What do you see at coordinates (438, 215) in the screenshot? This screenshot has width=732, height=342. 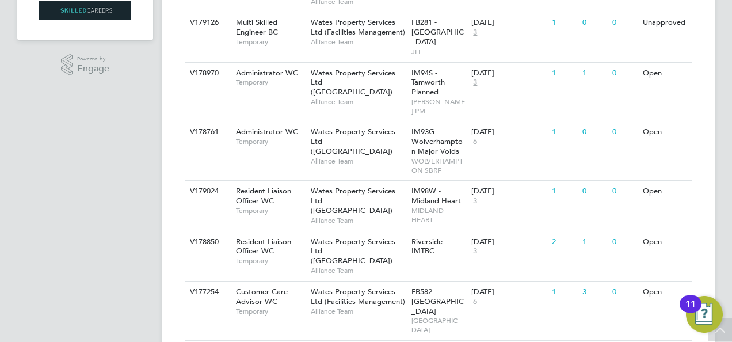 I see `span: MIDLAND HEART` at bounding box center [438, 215].